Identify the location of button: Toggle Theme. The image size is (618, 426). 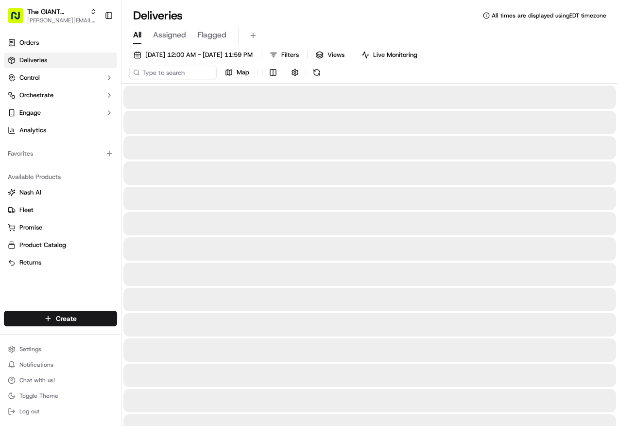
(60, 396).